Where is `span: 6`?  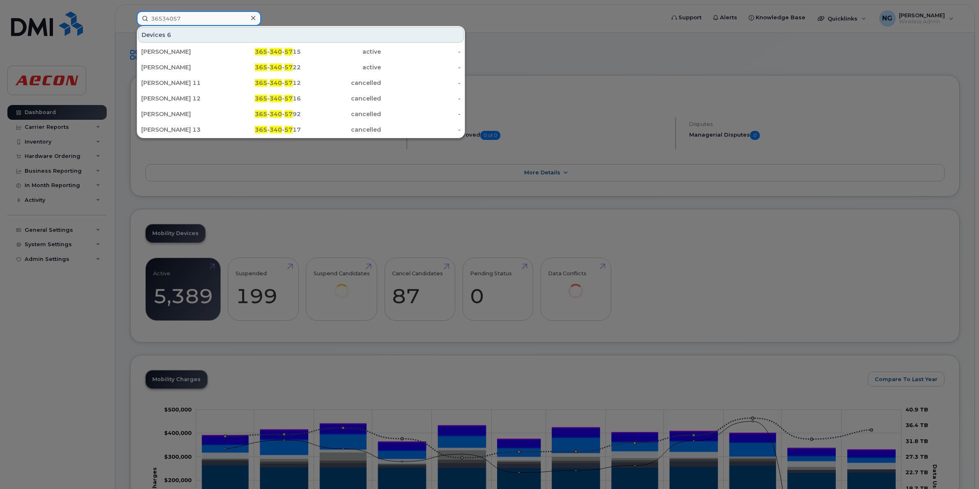
span: 6 is located at coordinates (169, 35).